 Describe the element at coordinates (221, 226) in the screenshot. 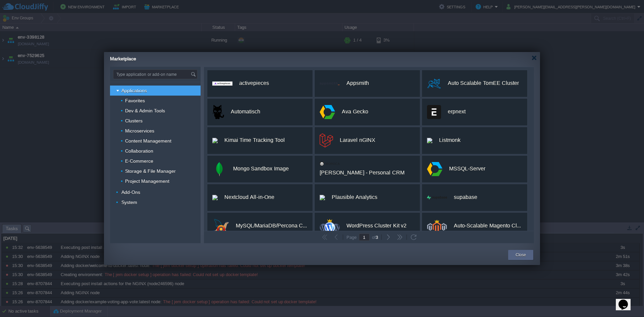

I see `img: mysql-mariadb-percona-logo.png` at that location.